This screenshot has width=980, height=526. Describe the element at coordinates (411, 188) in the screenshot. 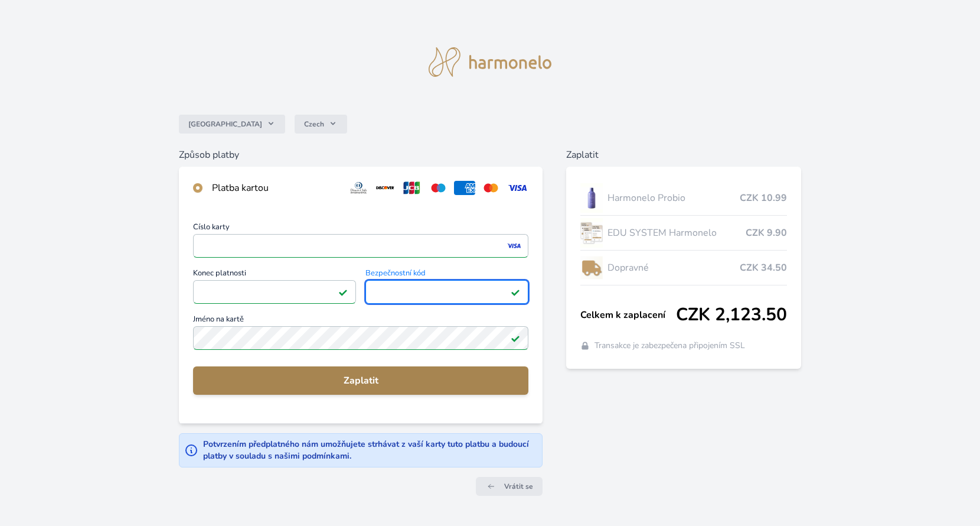

I see `img: jcb.svg` at that location.